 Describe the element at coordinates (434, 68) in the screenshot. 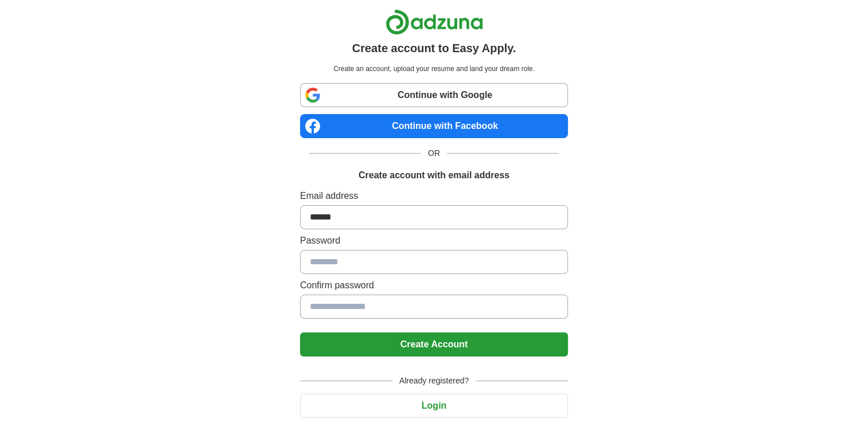

I see `p: Create an account, upload your resume and land your dream role.` at that location.